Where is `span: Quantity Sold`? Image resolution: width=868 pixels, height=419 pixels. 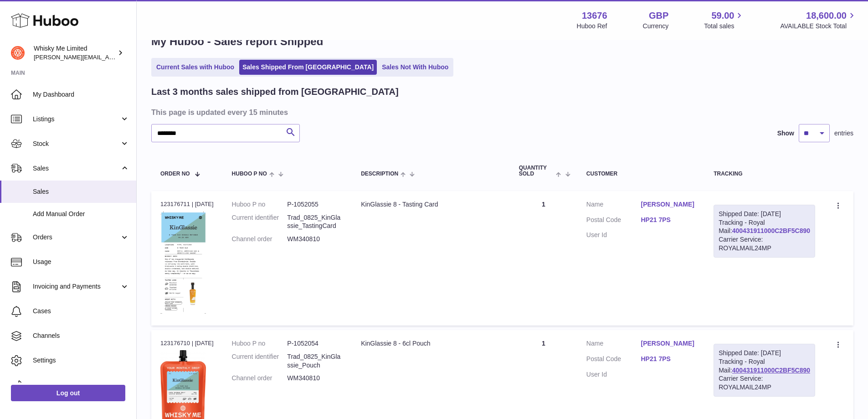
span: Quantity Sold is located at coordinates (536, 171).